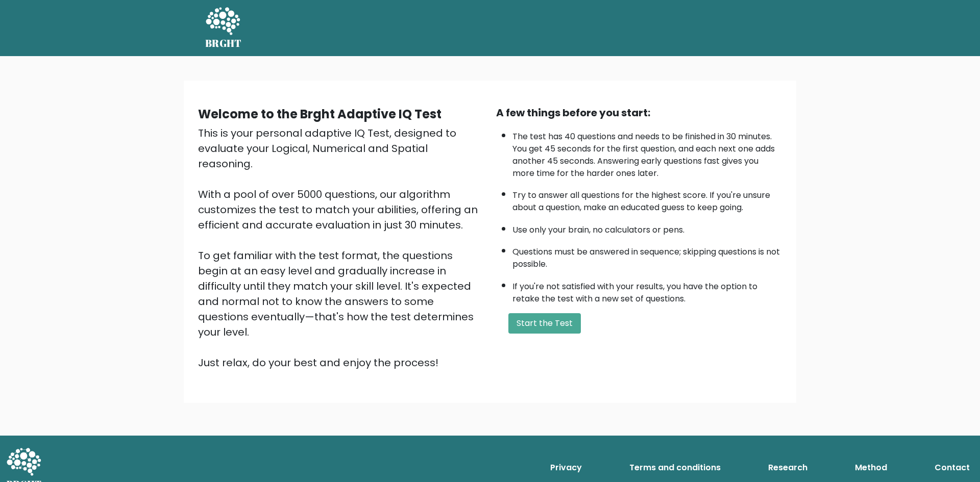  I want to click on div: This is your personal adaptive IQ Test, designed to evaluate your Logical, Numerical and Spatial ..., so click(341, 248).